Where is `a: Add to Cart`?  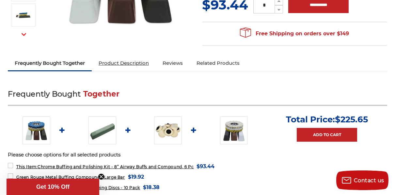
a: Add to Cart is located at coordinates (327, 134).